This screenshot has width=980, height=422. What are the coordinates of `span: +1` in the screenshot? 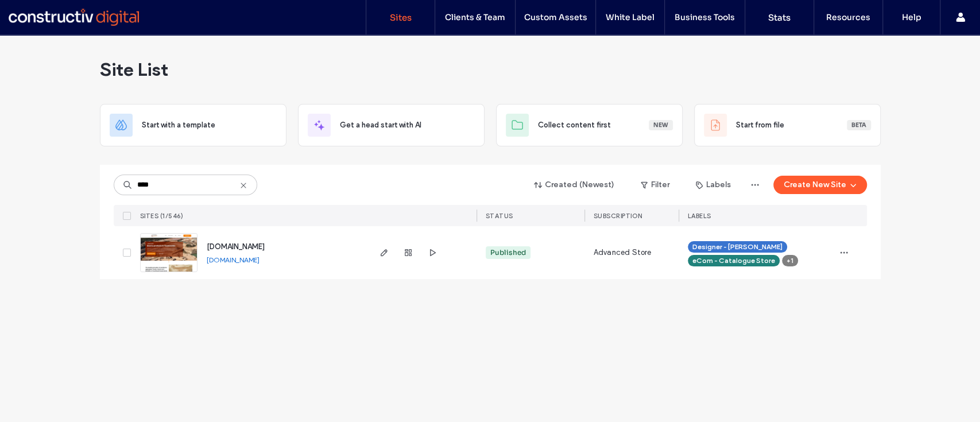 It's located at (790, 261).